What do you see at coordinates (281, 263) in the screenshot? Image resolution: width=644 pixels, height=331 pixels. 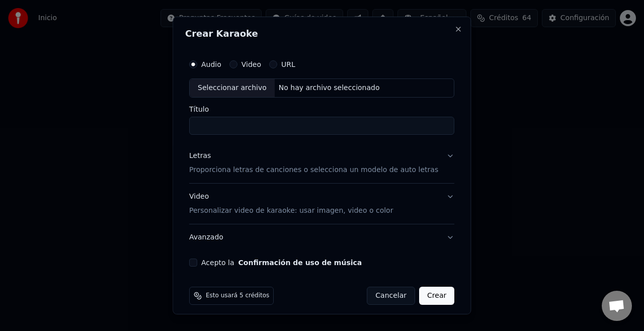 I see `label: Acepto la` at bounding box center [281, 263].